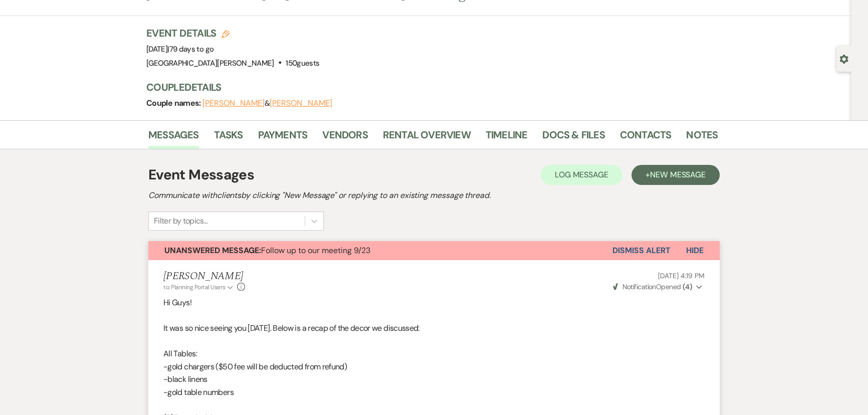 The width and height of the screenshot is (868, 415). What do you see at coordinates (434, 393) in the screenshot?
I see `p: -gold table numbers` at bounding box center [434, 393].